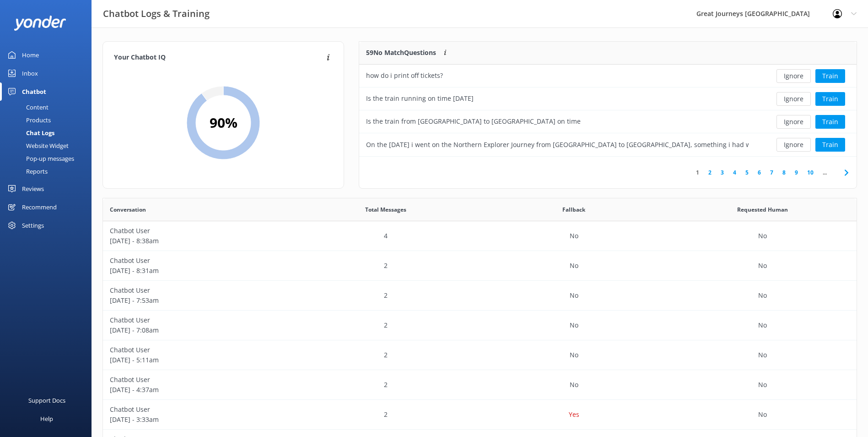 This screenshot has height=437, width=868. What do you see at coordinates (219, 58) in the screenshot?
I see `h4: Your Chatbot IQ` at bounding box center [219, 58].